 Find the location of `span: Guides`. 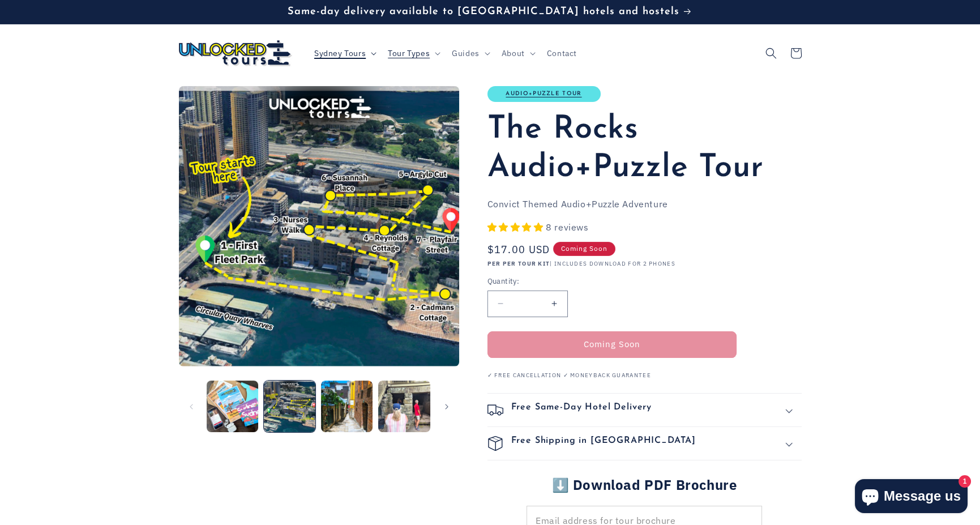

span: Guides is located at coordinates (466, 54).